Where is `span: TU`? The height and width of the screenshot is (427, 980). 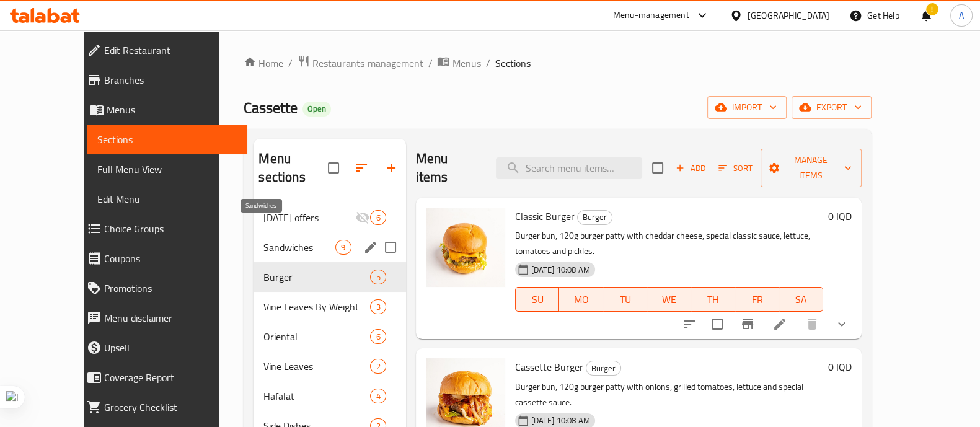 span: TU is located at coordinates (624, 299).